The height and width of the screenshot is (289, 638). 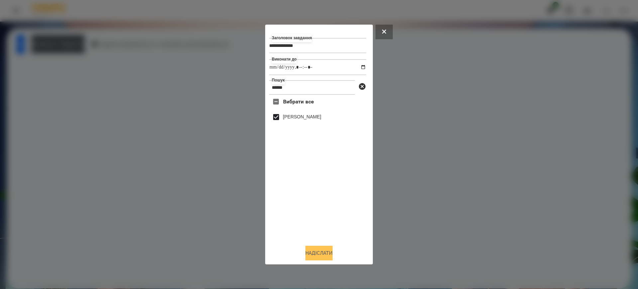 What do you see at coordinates (299, 102) in the screenshot?
I see `span: Вибрати все` at bounding box center [299, 102].